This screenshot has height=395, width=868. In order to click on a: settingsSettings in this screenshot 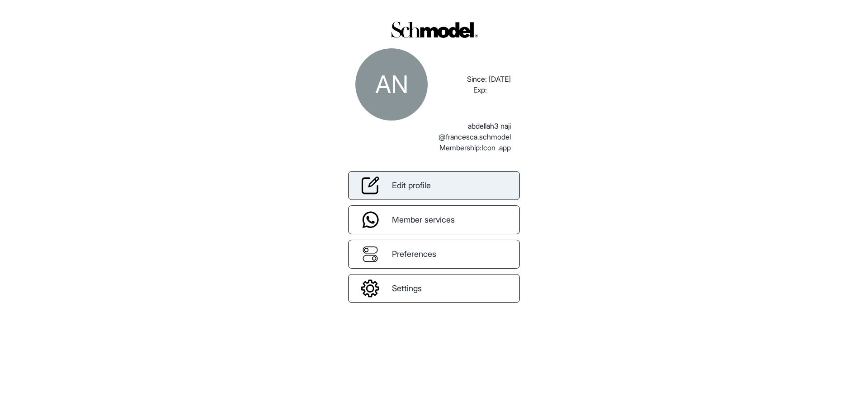, I will do `click(434, 289)`.